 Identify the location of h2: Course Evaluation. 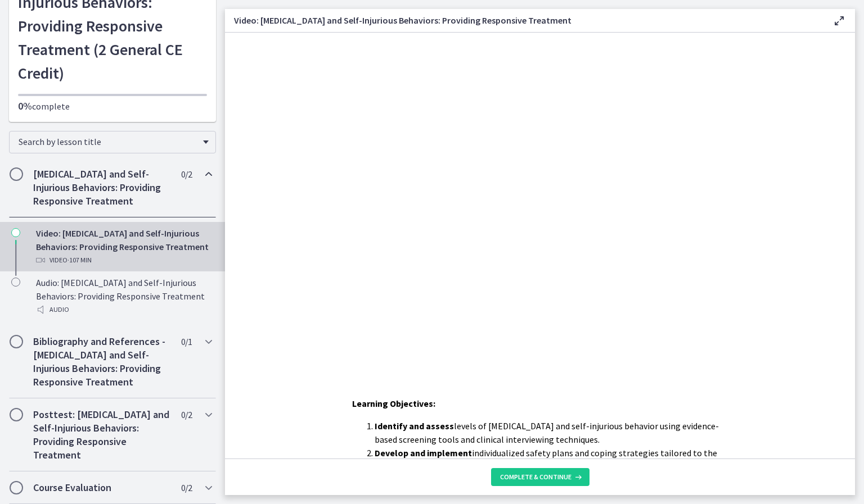
(102, 488).